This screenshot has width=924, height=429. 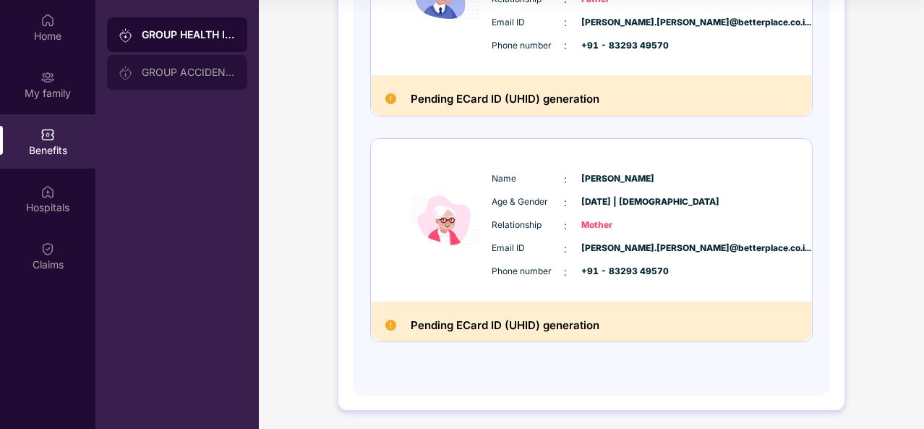 I want to click on div: GROUP HEALTH INSURANCE, so click(x=189, y=35).